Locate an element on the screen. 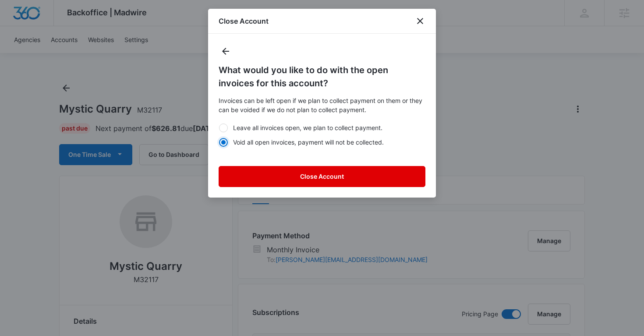 Image resolution: width=644 pixels, height=336 pixels. h1: Close Account is located at coordinates (243, 21).